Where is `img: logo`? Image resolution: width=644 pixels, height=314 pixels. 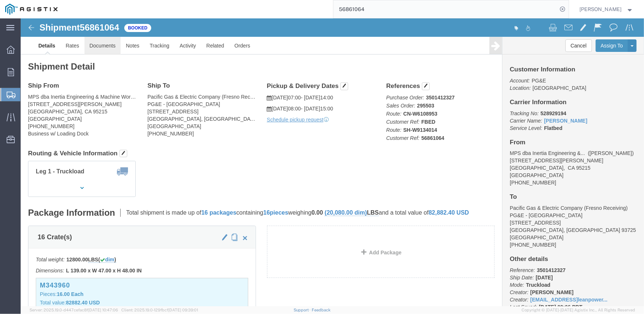
img: logo is located at coordinates (31, 9).